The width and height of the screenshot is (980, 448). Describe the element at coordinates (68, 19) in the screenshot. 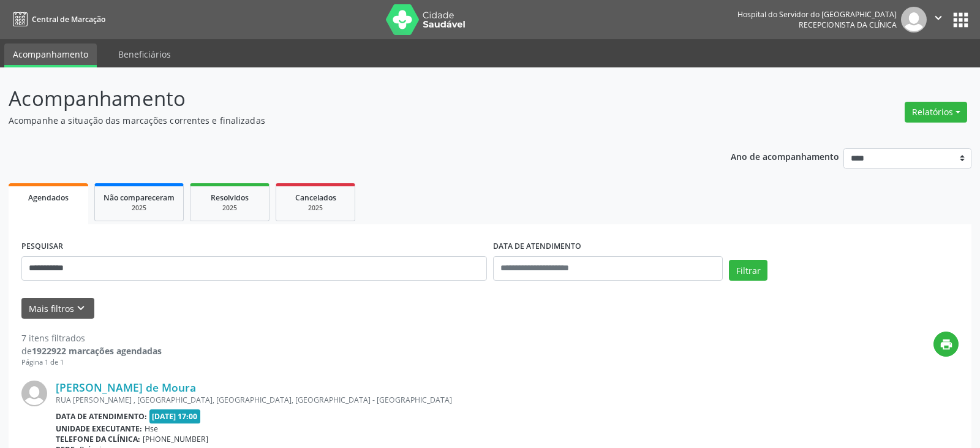

I see `span: Central de Marcação` at that location.